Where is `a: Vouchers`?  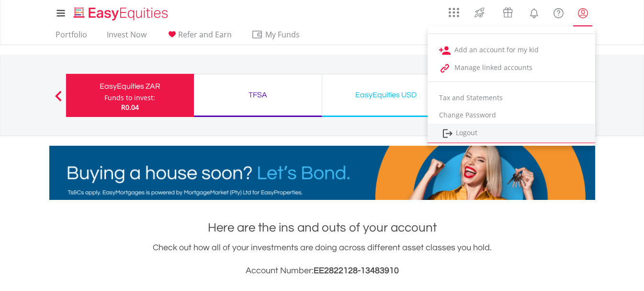
a: Vouchers is located at coordinates (508, 11).